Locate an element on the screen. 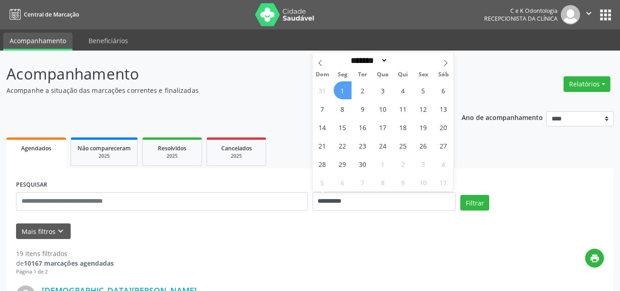 The image size is (620, 291). span: Setembro 16, 2025 is located at coordinates (363, 127).